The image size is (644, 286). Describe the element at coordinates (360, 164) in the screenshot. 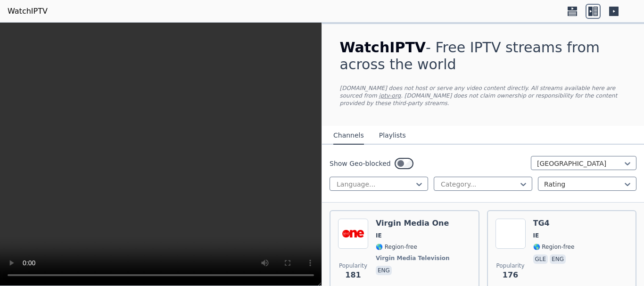

I see `label: Show Geo-blocked` at that location.